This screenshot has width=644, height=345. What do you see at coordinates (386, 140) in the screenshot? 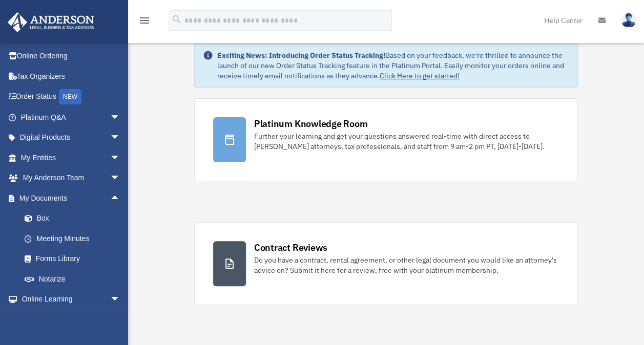
I see `a: Platinum Knowledge Room Further your learning and get your questions answered real-time with dire...` at bounding box center [386, 140].